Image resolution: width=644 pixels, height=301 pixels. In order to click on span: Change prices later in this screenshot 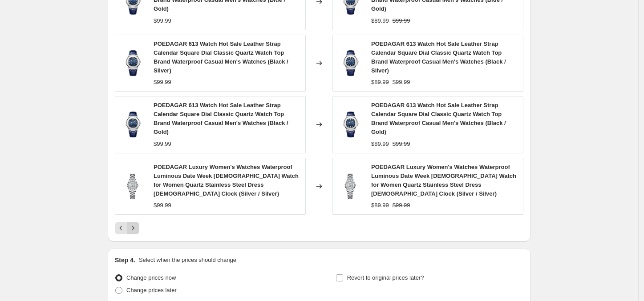, I will do `click(152, 290)`.